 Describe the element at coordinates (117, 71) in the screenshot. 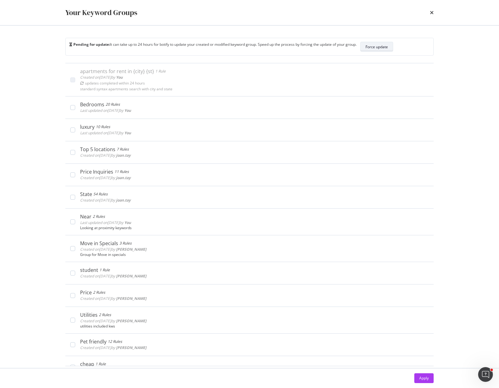

I see `div: apartments for rent in {city} {st}` at that location.